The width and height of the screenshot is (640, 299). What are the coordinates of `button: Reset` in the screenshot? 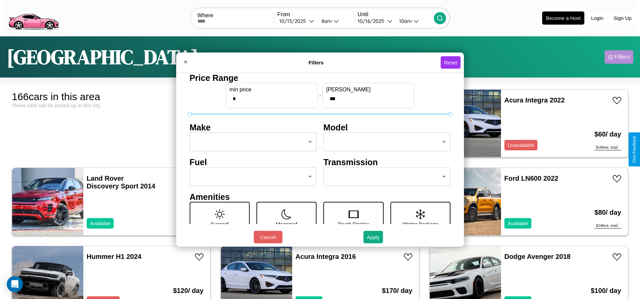 It's located at (451, 62).